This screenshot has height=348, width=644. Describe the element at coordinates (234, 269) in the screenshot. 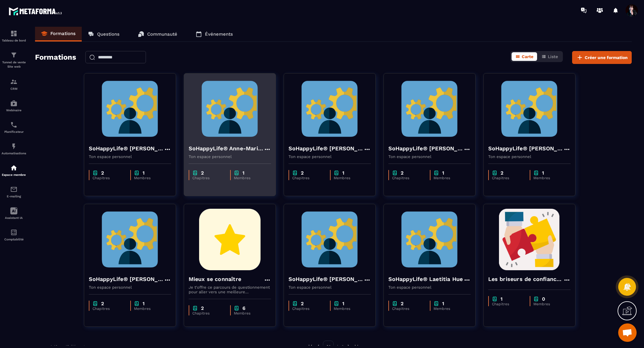

I see `a: formation-backgroundMieux se connaîtreJe t'offre ce parcours de questionnement pour aller vers un...` at that location.